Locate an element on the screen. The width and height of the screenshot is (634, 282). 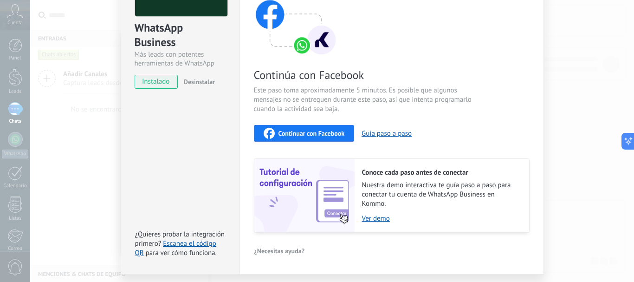
span: Nuestra demo interactiva te guía paso a paso para conectar tu cuenta de WhatsApp Business en Kommo. is located at coordinates (441, 194).